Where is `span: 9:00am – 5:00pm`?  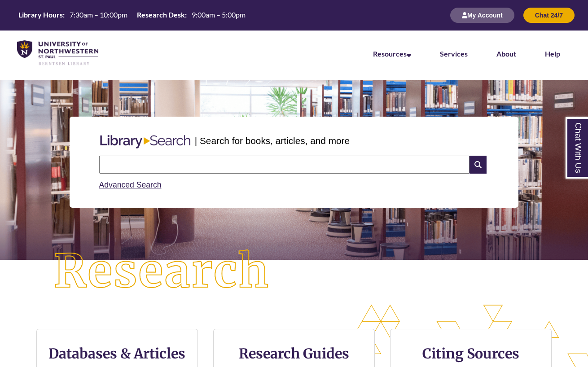
span: 9:00am – 5:00pm is located at coordinates (219, 14).